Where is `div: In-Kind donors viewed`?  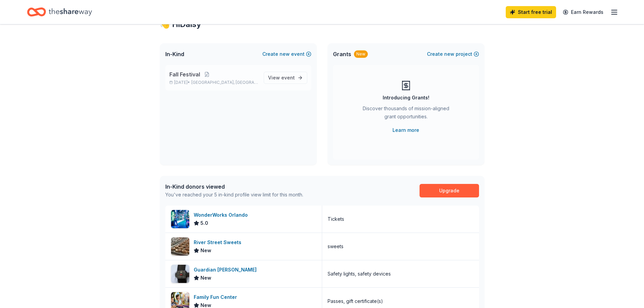 div: In-Kind donors viewed is located at coordinates (234, 186).